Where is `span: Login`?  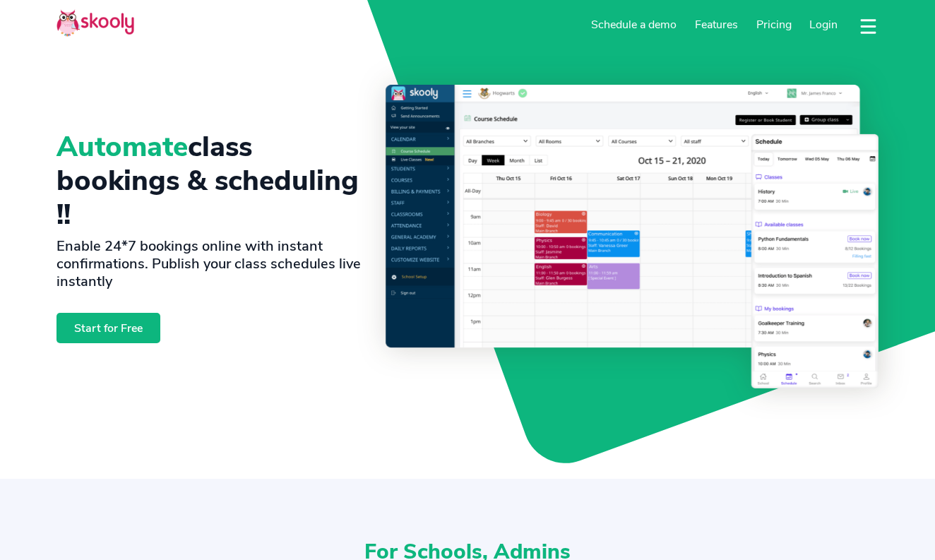
span: Login is located at coordinates (824, 25).